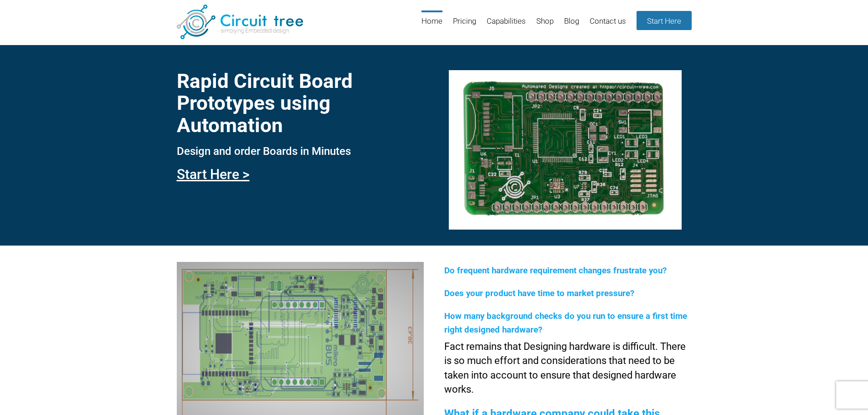 The width and height of the screenshot is (868, 415). Describe the element at coordinates (538, 293) in the screenshot. I see `span: Does your product have time to market pressure?` at that location.